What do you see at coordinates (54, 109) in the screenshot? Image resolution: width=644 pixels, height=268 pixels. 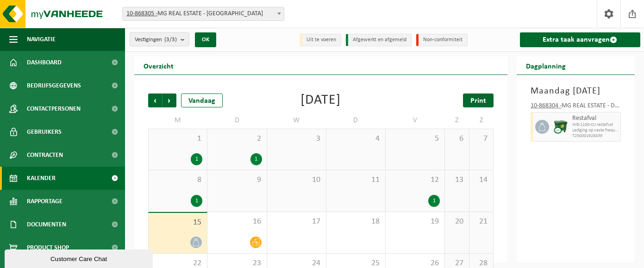 I see `span: Contactpersonen` at bounding box center [54, 109].